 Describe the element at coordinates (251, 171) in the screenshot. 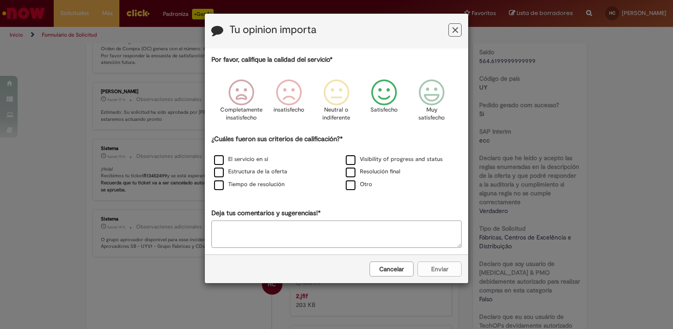

I see `label: Estructura de la oferta` at that location.